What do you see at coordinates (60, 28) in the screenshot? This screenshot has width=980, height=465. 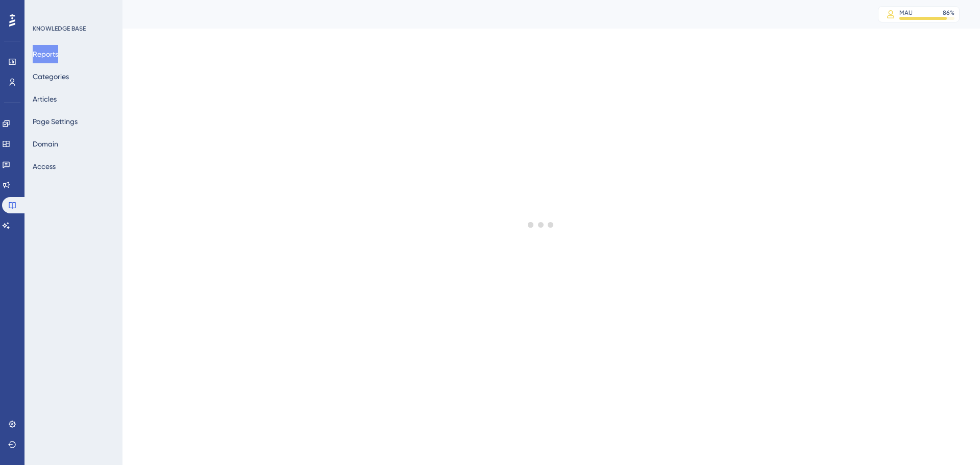 I see `div: KNOWLEDGE BASE` at bounding box center [60, 28].